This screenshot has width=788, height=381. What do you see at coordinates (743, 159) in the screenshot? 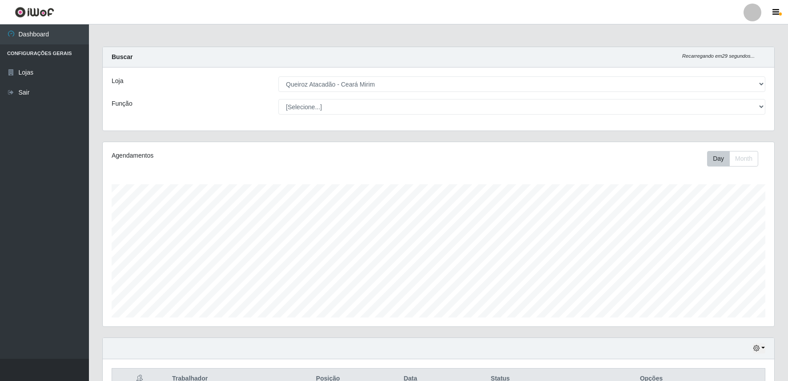
I see `button: Month` at bounding box center [743, 159].